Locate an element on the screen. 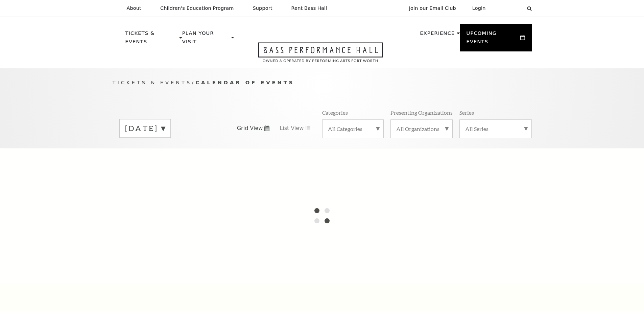 Image resolution: width=644 pixels, height=311 pixels. p: About is located at coordinates (134, 8).